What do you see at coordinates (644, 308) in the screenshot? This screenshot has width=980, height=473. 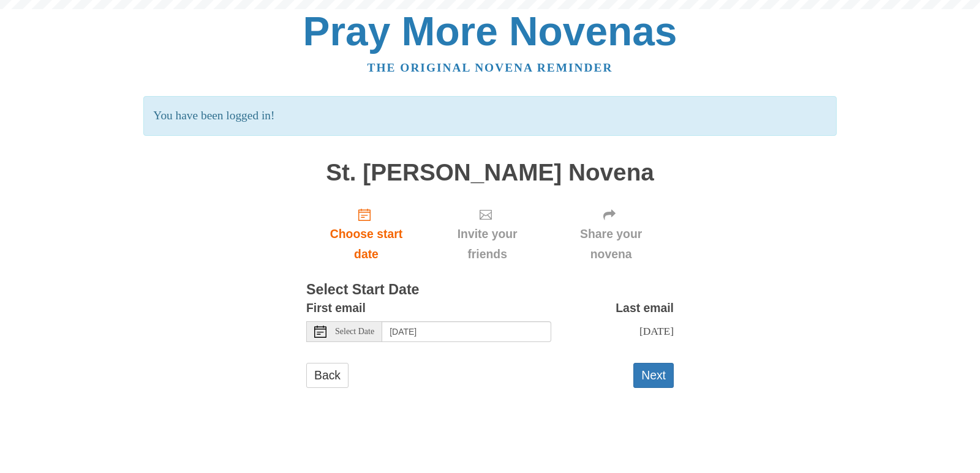 I see `label: Last email` at bounding box center [644, 308].